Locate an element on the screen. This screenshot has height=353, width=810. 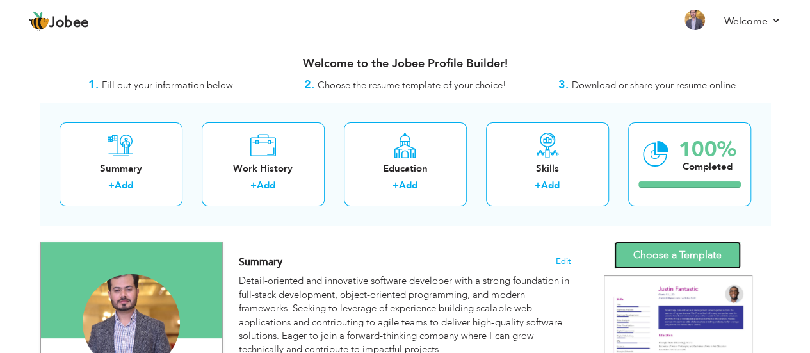
h4: Adding a summary is a quick and easy way to highlight your experience and interests. is located at coordinates (405, 262).